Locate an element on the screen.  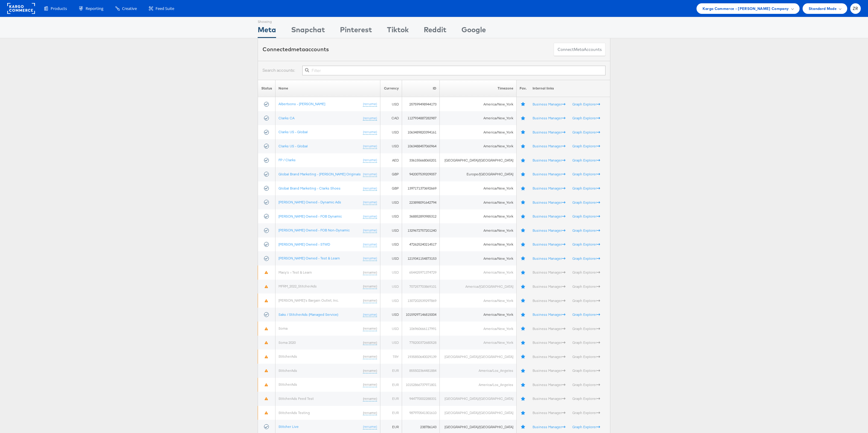
td: 855502364481884 is located at coordinates (420, 371).